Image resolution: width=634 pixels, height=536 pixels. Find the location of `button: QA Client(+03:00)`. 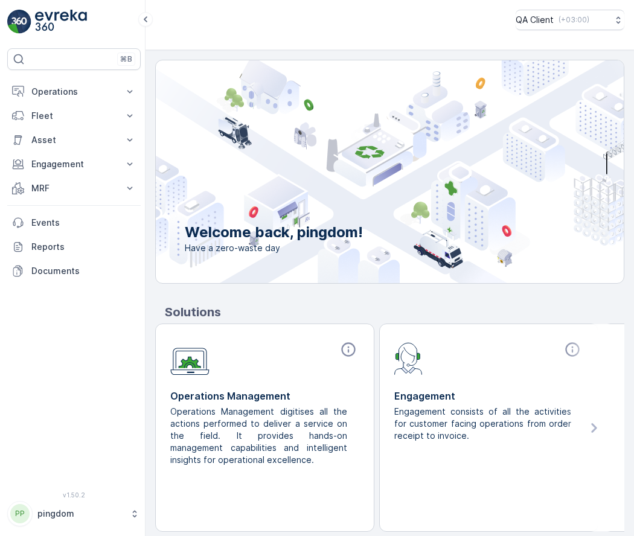

button: QA Client(+03:00) is located at coordinates (570, 20).